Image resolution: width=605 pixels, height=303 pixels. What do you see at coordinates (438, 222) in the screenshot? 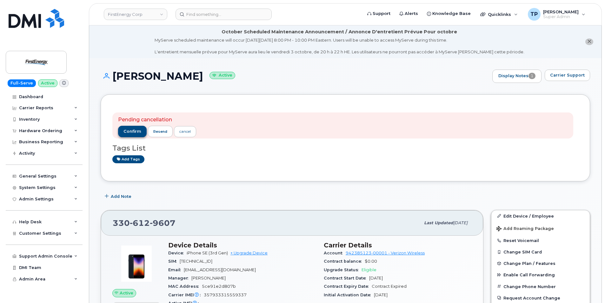
I see `span: Last updated` at bounding box center [438, 222].